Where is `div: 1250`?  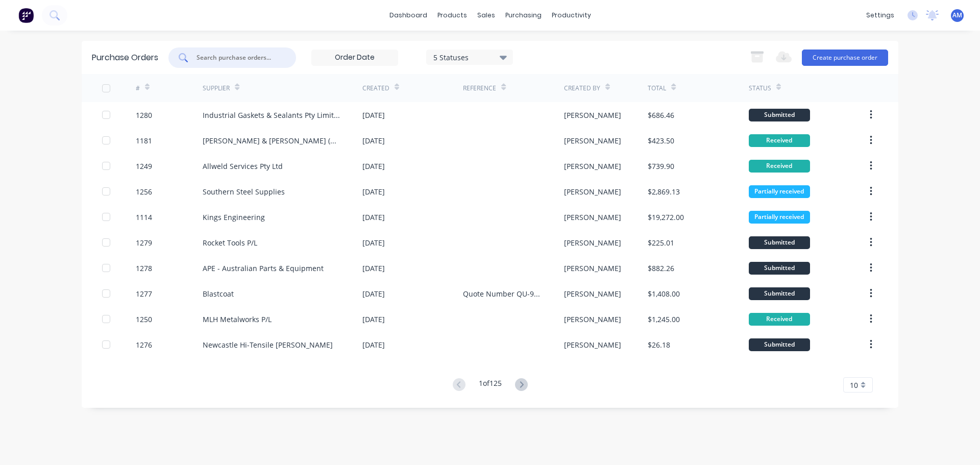 div: 1250 is located at coordinates (144, 319).